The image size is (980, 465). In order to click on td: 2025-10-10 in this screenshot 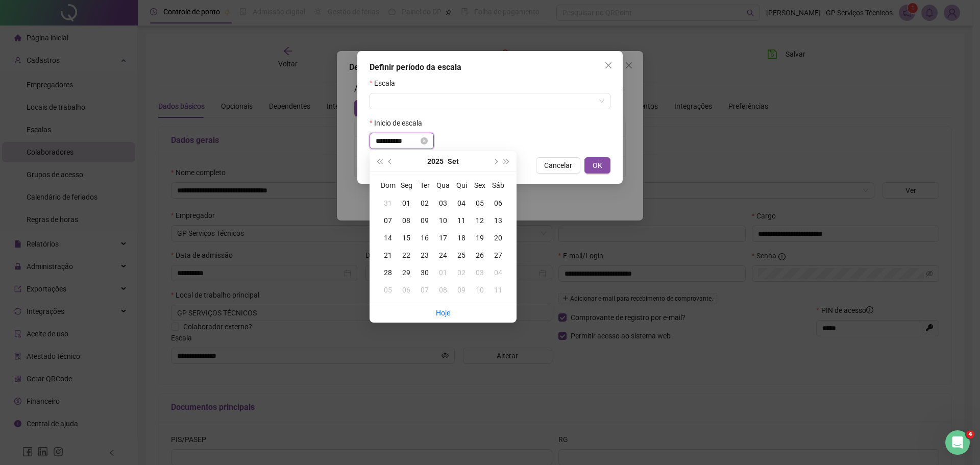, I will do `click(479, 290)`.